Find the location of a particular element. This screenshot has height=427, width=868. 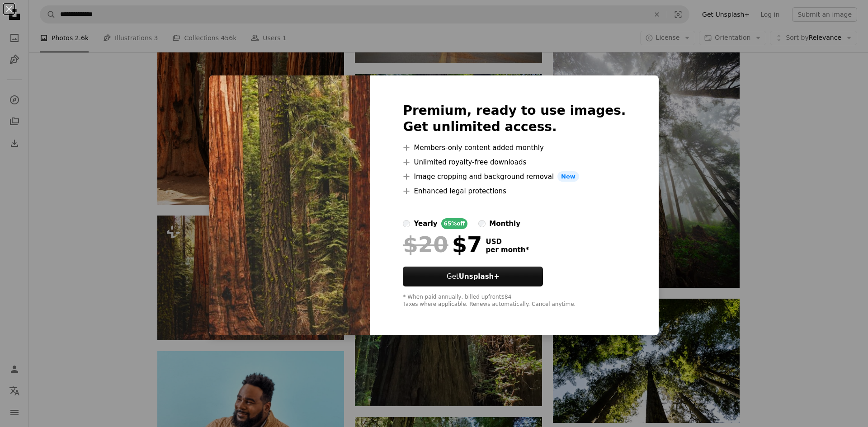

li: Members-only content added monthly is located at coordinates (514, 148).